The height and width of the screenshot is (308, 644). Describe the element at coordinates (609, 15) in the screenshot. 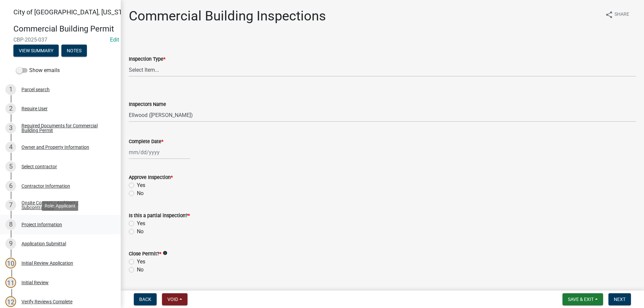

I see `i: share` at that location.